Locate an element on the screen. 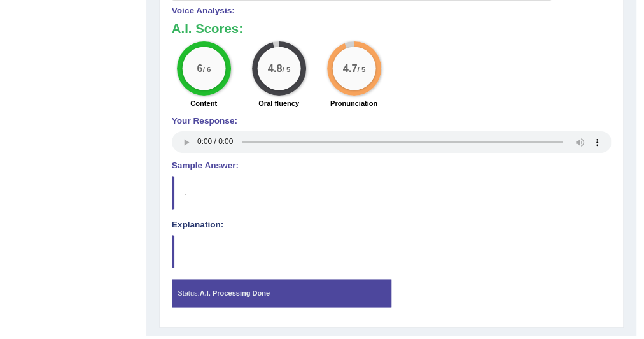  h4: Sample Answer: is located at coordinates (391, 165).